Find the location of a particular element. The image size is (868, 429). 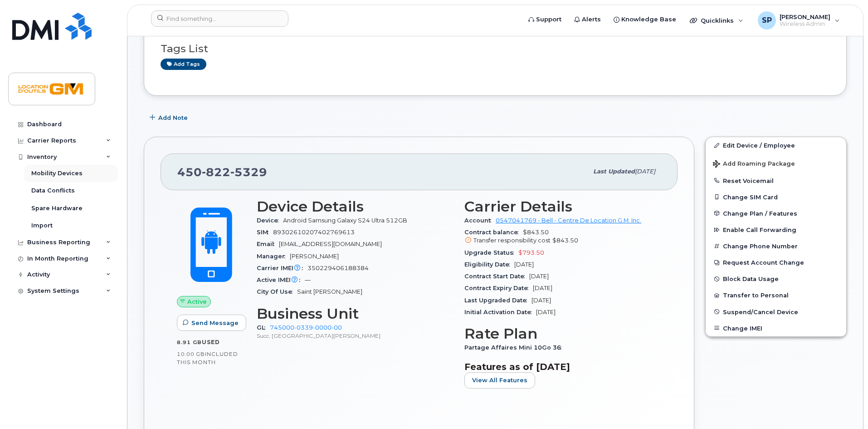

a: Alerts is located at coordinates (588, 19).